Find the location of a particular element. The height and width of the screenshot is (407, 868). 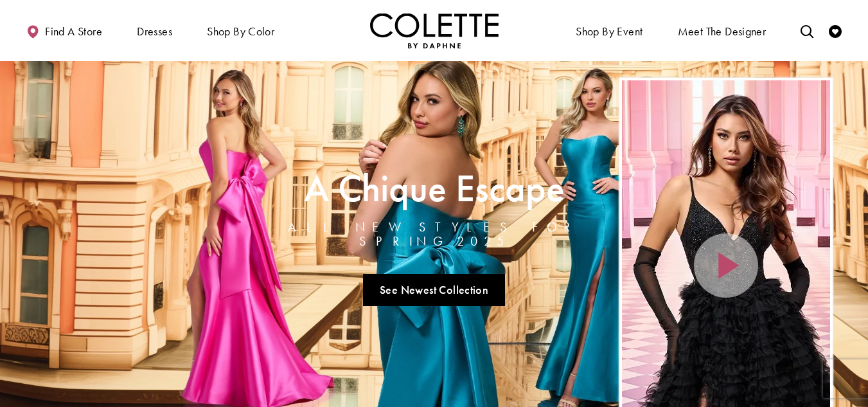

span: Find a store is located at coordinates (74, 32).